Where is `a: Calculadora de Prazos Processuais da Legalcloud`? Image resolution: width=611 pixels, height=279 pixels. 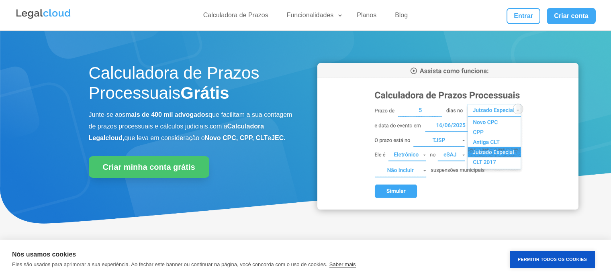 a: Calculadora de Prazos Processuais da Legalcloud is located at coordinates (448, 207).